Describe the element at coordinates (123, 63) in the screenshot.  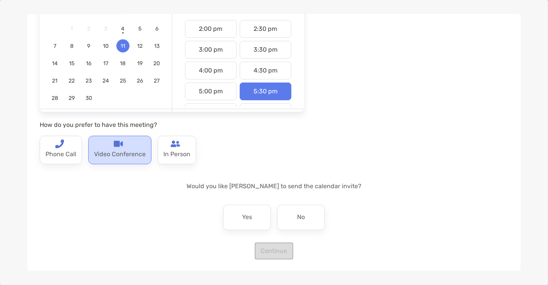
I see `span: 18` at that location.